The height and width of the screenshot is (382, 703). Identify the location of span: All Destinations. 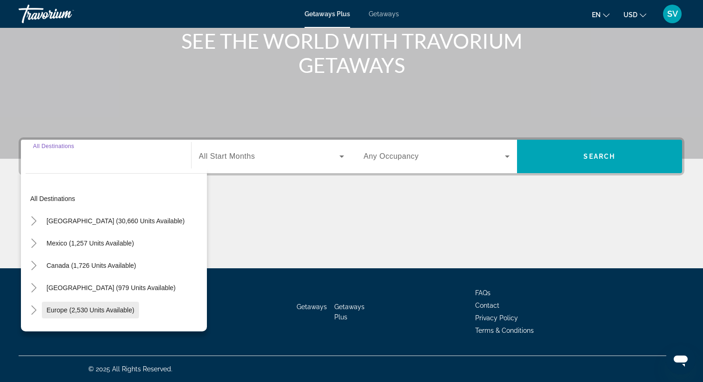
(53, 146).